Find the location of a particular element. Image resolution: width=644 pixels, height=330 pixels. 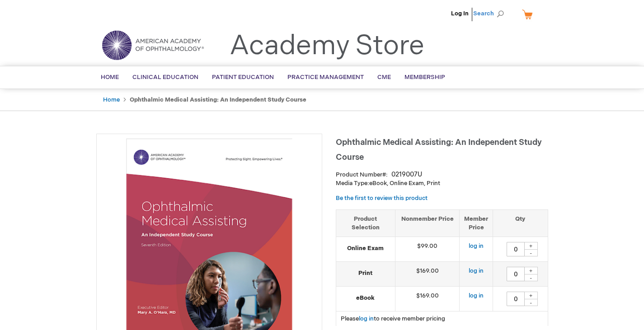

strong: Ophthalmic Medical Assisting: An Independent Study Course is located at coordinates (218, 99).